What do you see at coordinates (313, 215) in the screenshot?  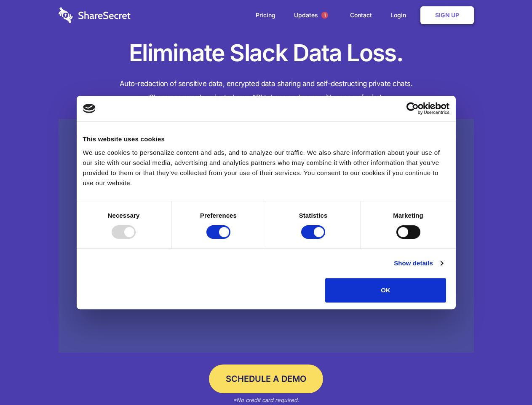 I see `strong: Statistics` at bounding box center [313, 215].